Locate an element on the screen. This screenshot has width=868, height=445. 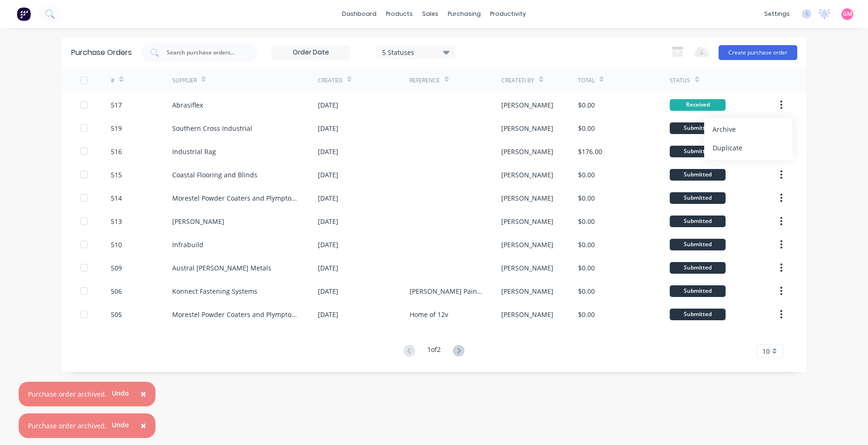
div: Home of 12v is located at coordinates (428, 314).